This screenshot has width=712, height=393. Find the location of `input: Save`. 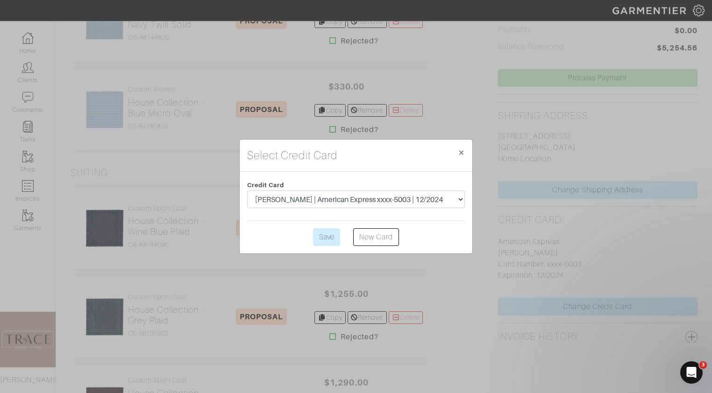

input: Save is located at coordinates (327, 237).